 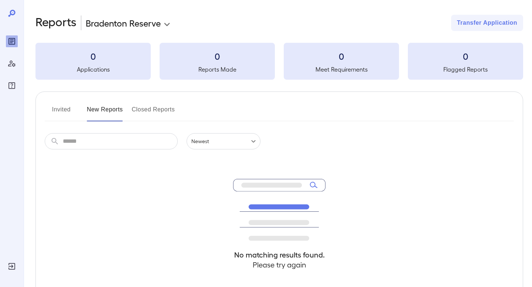 What do you see at coordinates (465, 69) in the screenshot?
I see `h5: Flagged Reports` at bounding box center [465, 69].